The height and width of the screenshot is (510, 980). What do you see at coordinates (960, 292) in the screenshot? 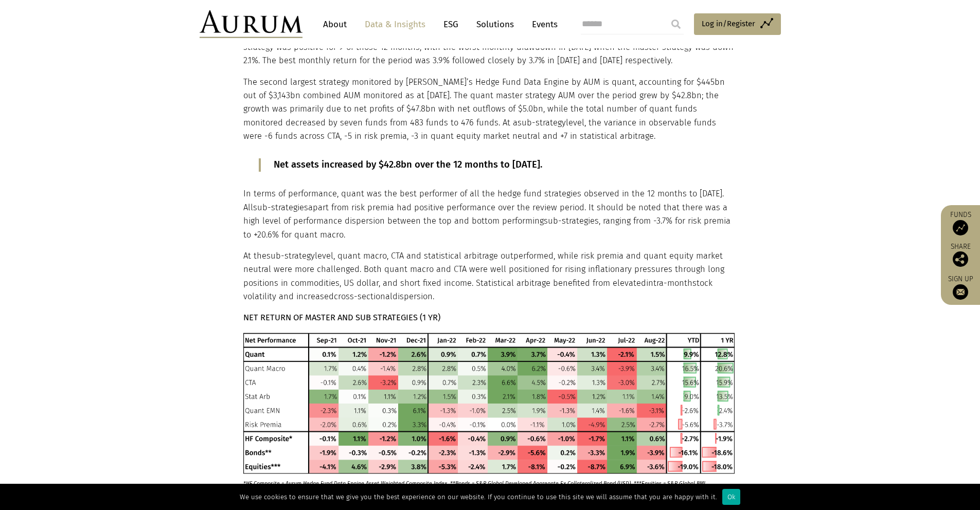
I see `img: Sign up to our newsletter` at bounding box center [960, 292].